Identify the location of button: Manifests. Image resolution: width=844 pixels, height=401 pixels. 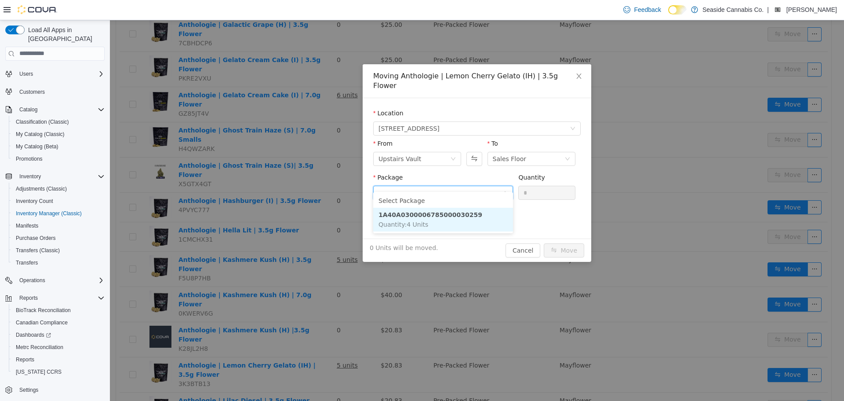
(58, 226).